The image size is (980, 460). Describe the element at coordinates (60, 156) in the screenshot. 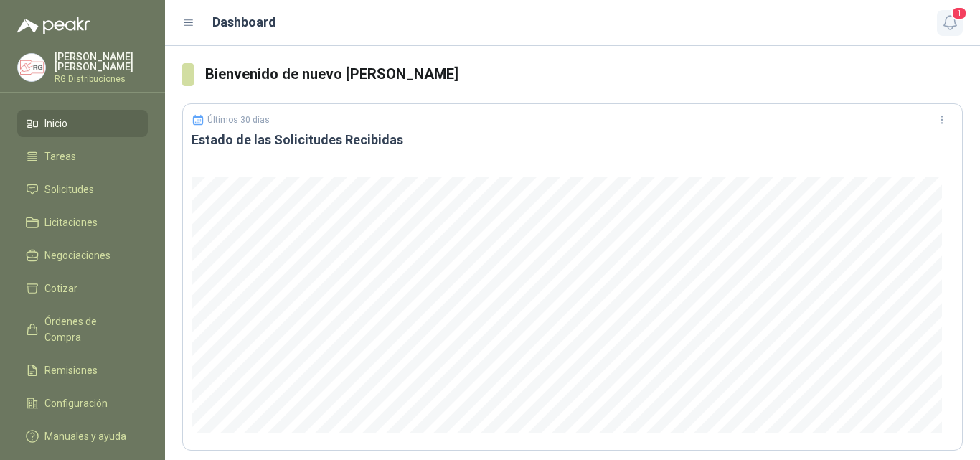

I see `span: Tareas` at that location.